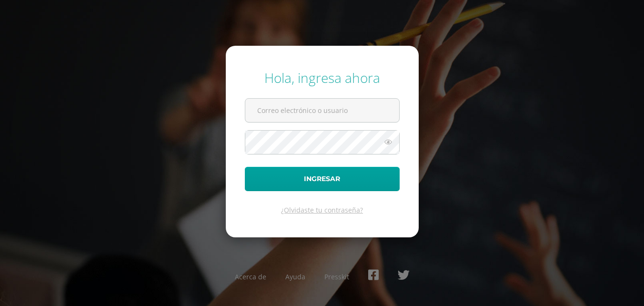 The width and height of the screenshot is (644, 306). What do you see at coordinates (322, 77) in the screenshot?
I see `div: Hola, ingresa ahora` at bounding box center [322, 77].